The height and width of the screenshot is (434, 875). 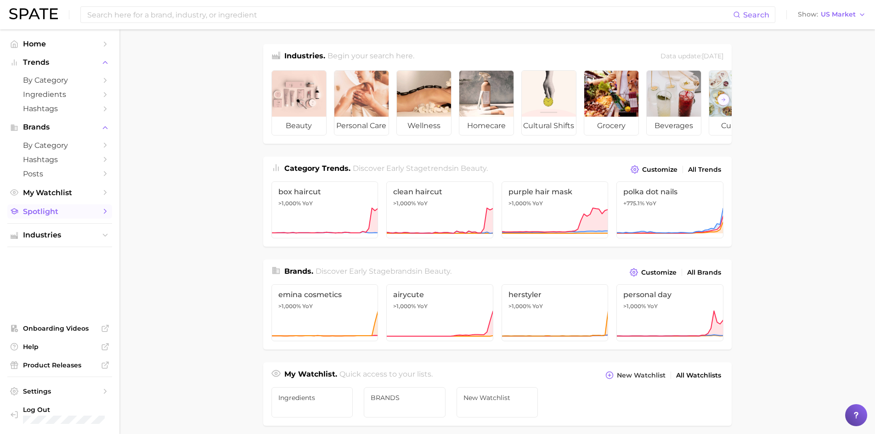 I want to click on span: +775.1%, so click(x=634, y=203).